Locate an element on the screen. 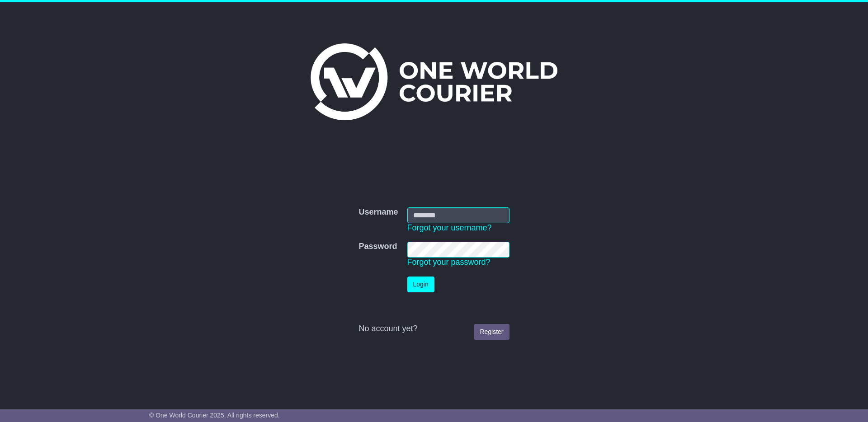 The height and width of the screenshot is (422, 868). a: Register is located at coordinates (491, 332).